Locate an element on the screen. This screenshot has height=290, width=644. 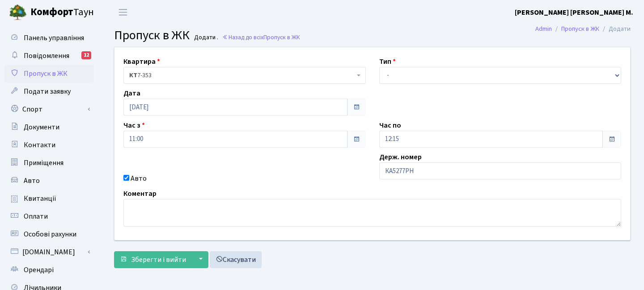
label: Квартира is located at coordinates (142, 62).